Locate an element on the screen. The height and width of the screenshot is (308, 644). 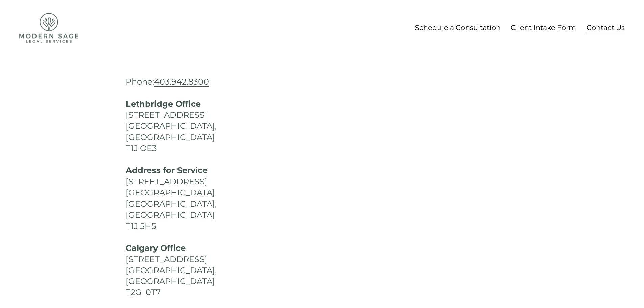
strong: Address for Service is located at coordinates (167, 170).